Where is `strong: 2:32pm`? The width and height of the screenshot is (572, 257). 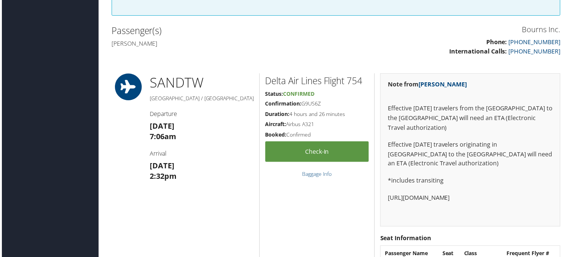
strong: 2:32pm is located at coordinates (162, 177).